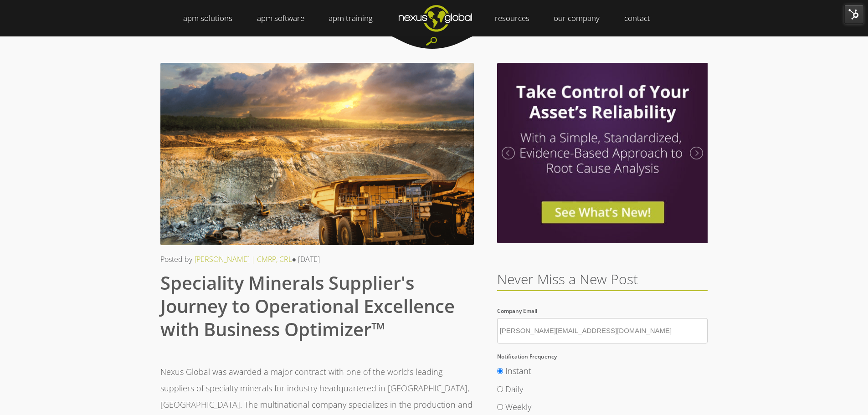 Image resolution: width=868 pixels, height=415 pixels. Describe the element at coordinates (518, 371) in the screenshot. I see `span: Instant` at that location.